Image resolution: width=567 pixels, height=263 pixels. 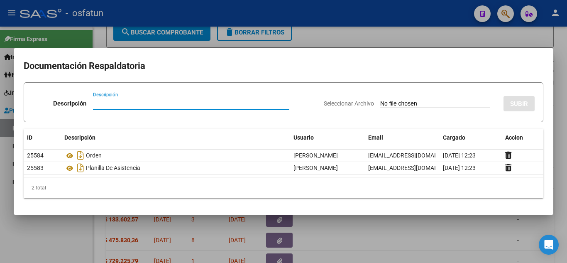 What do you see at coordinates (548, 244) in the screenshot?
I see `div: Open Intercom Messenger` at bounding box center [548, 244].